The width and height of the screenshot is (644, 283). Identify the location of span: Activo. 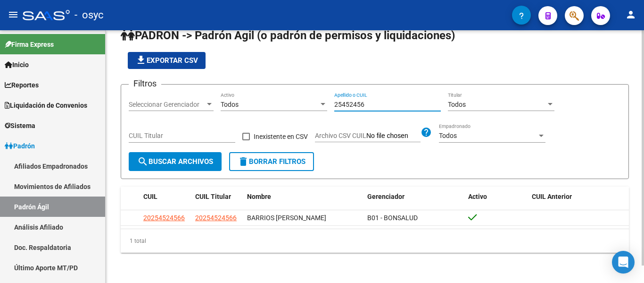
(478, 197).